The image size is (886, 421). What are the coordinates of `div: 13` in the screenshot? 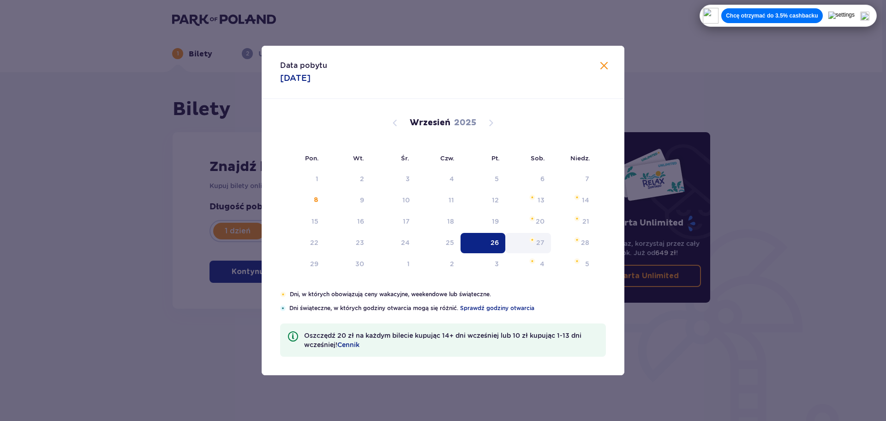 It's located at (541, 200).